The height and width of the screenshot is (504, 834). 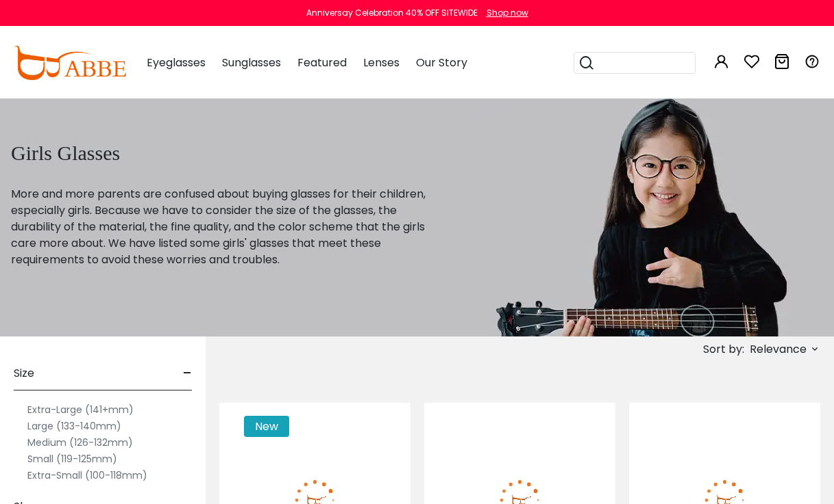 I want to click on div: Anniversay Celebration 40% OFF SITEWIDE, so click(x=392, y=13).